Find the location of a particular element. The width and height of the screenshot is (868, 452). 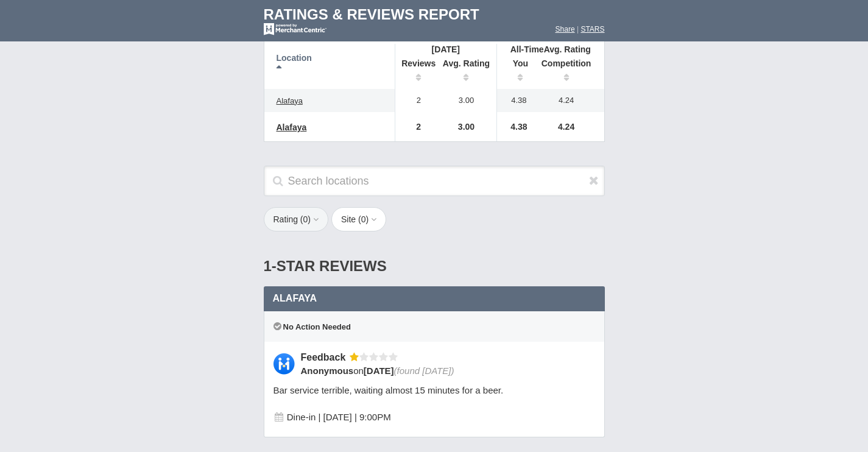

div: on is located at coordinates (444, 371).